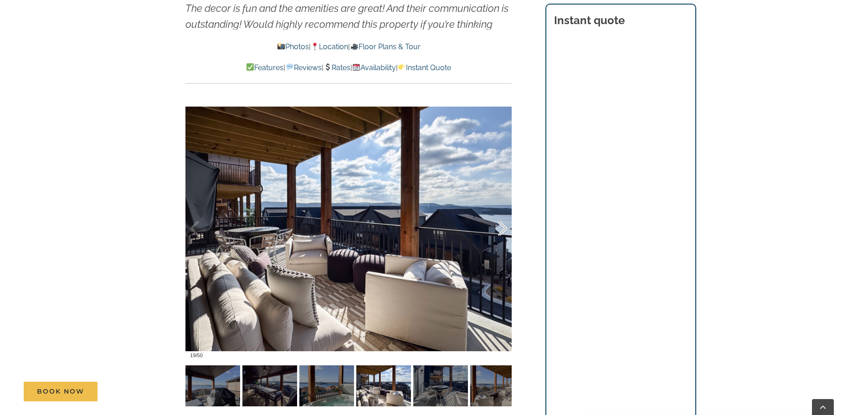 Image resolution: width=868 pixels, height=415 pixels. I want to click on img: Copper-Pointe-at-Table-Rock-Lake-1023-2-scaled.jpg-nggid042810-ngg0dyn-120x90-00f0w010c011r110f11..., so click(213, 386).